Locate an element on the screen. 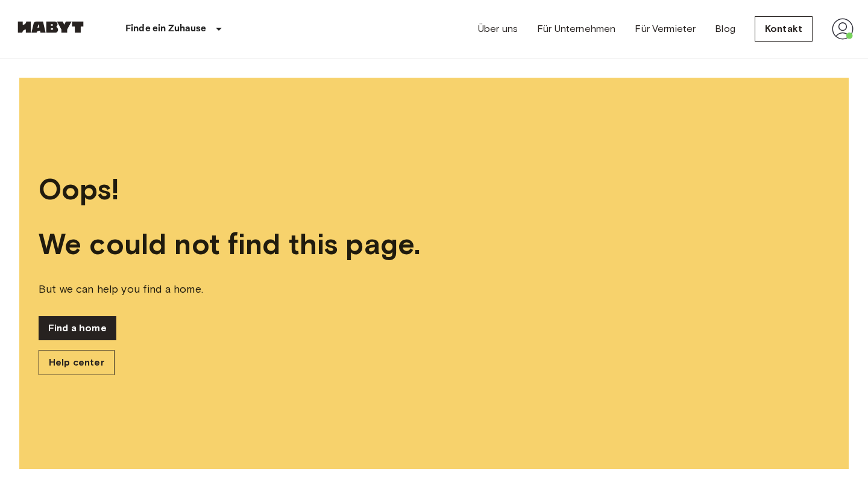 This screenshot has width=868, height=489. a: Für Vermieter is located at coordinates (664, 29).